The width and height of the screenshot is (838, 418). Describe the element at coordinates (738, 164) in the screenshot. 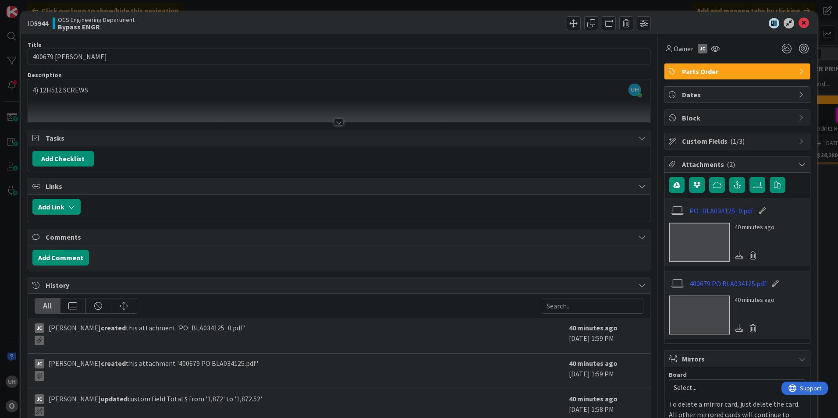

I see `span: Attachments` at that location.